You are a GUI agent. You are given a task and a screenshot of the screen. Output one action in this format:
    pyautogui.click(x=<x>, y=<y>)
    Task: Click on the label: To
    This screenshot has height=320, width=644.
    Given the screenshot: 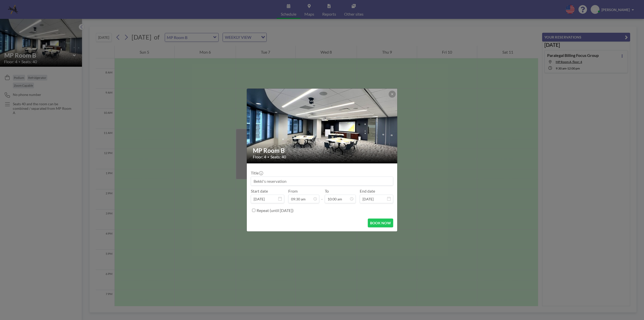 What is the action you would take?
    pyautogui.click(x=327, y=191)
    